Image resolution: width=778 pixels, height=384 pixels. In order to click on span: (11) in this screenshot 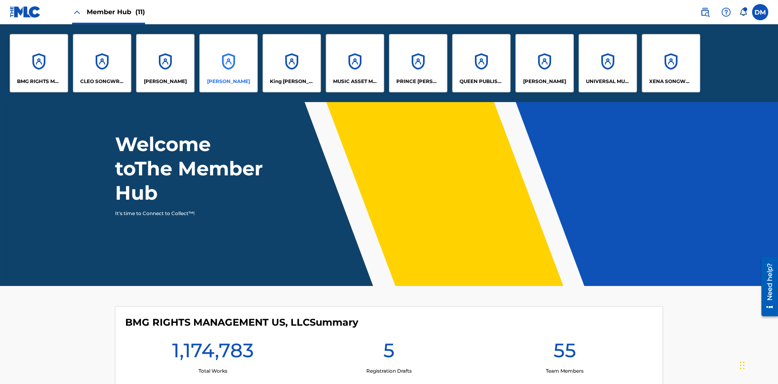, I will do `click(140, 12)`.